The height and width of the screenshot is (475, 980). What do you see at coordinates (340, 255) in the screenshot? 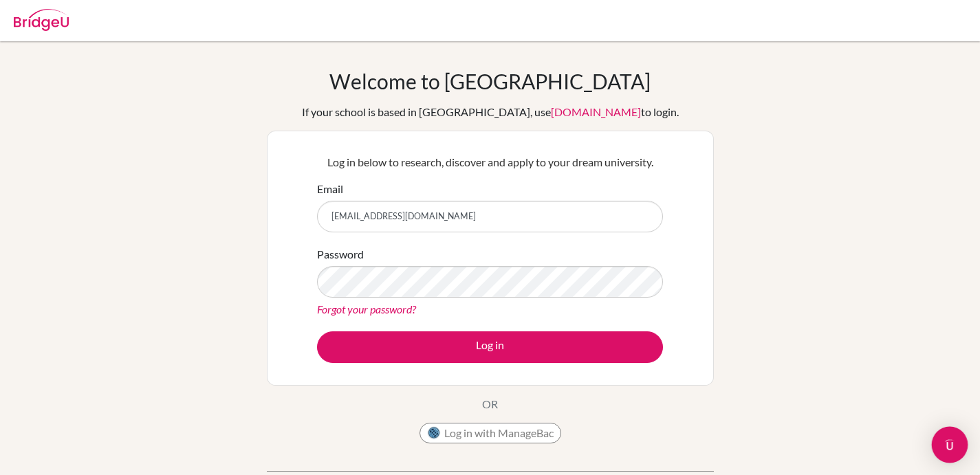
I see `label: Password` at bounding box center [340, 255].